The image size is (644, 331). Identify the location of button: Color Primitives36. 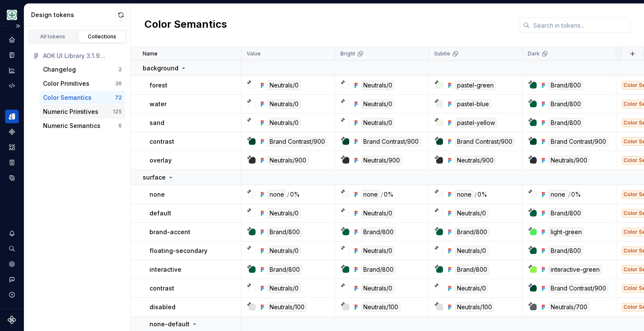
(83, 83).